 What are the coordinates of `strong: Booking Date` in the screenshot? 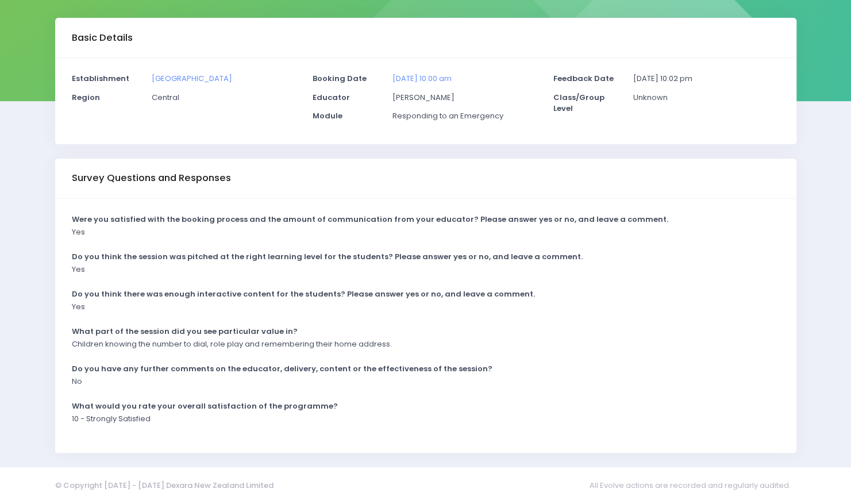 It's located at (339, 79).